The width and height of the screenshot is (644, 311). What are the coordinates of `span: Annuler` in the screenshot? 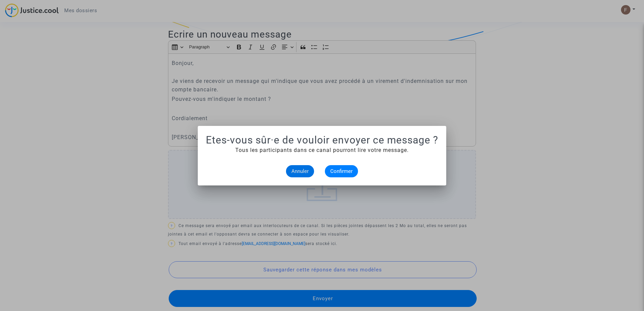 It's located at (300, 171).